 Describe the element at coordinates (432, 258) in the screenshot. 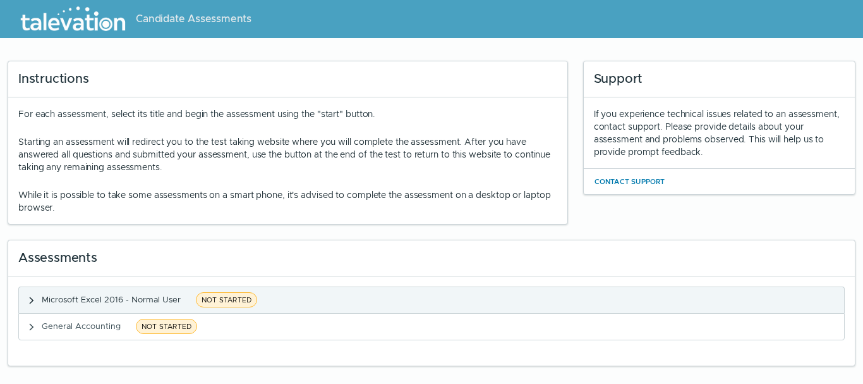

I see `div: Assessments` at that location.